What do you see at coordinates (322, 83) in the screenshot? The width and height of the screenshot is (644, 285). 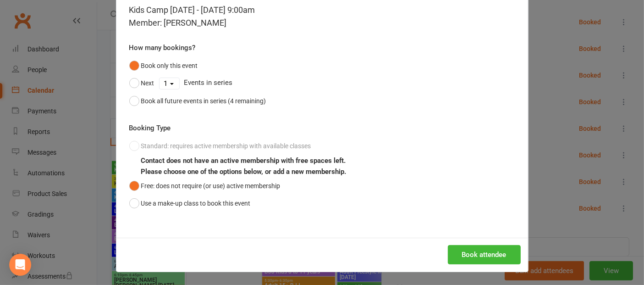 I see `div: Events in series` at bounding box center [322, 83].